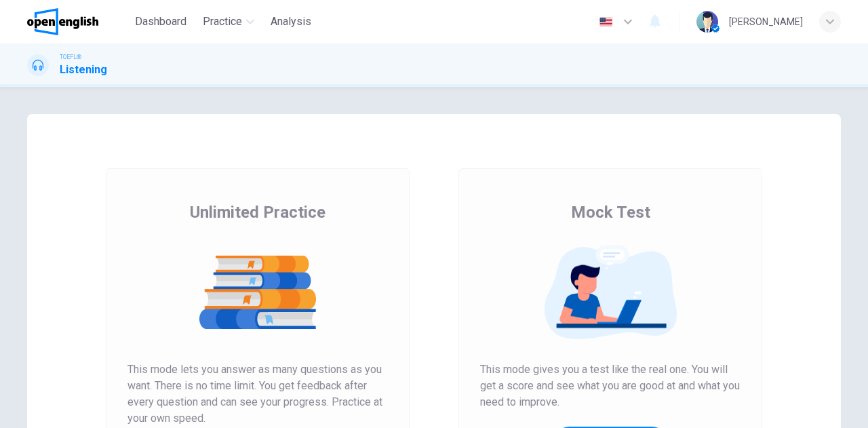 The width and height of the screenshot is (868, 428). I want to click on img: OpenEnglish logo, so click(62, 22).